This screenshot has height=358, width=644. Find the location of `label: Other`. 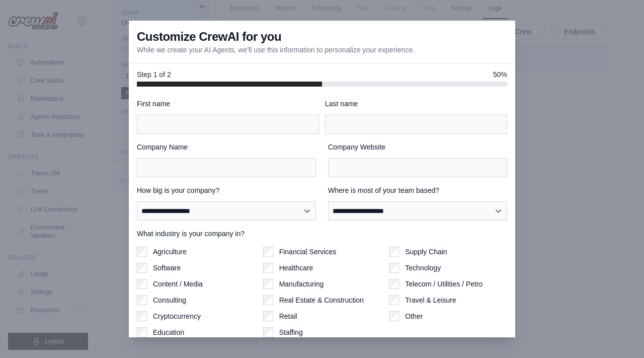

label: Other is located at coordinates (413, 316).